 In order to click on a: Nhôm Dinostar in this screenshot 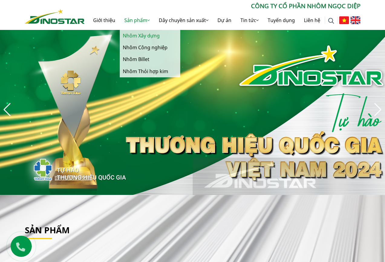, I will do `click(55, 15)`.